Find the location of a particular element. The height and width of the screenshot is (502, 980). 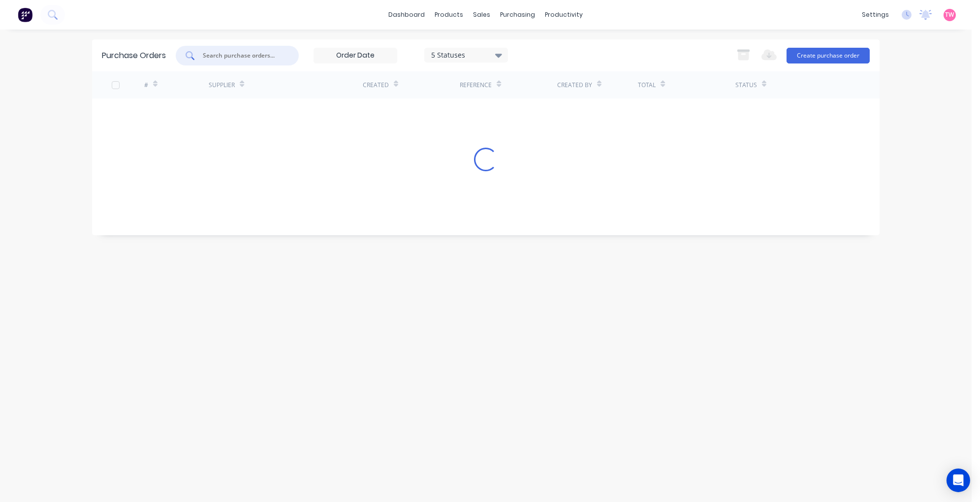

div: 5 Statuses is located at coordinates (466, 55).